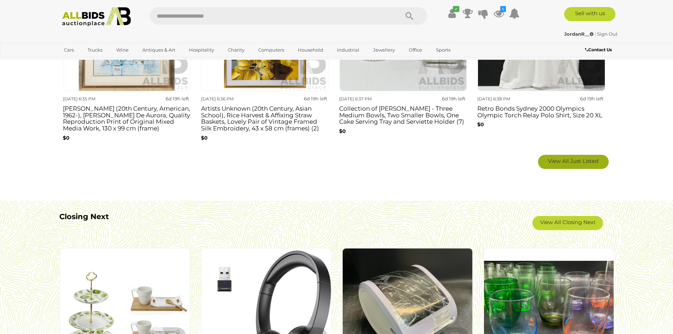 This screenshot has height=334, width=673. What do you see at coordinates (503, 9) in the screenshot?
I see `i: 6` at bounding box center [503, 9].